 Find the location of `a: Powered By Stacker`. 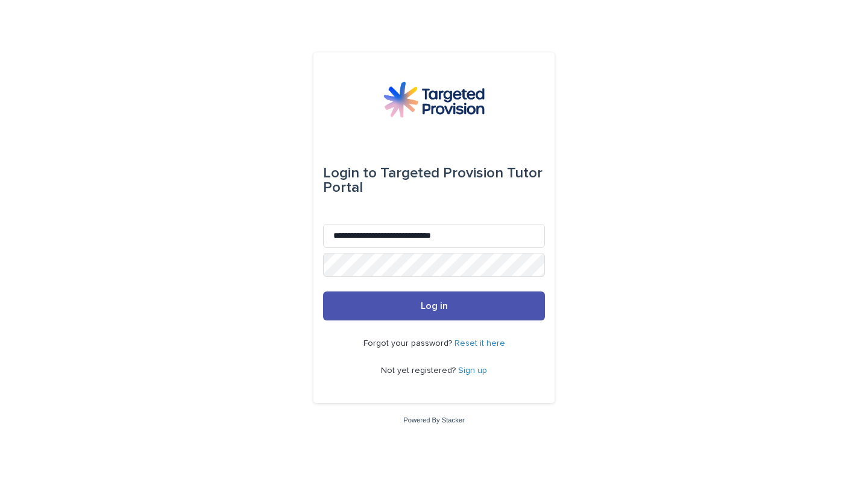

a: Powered By Stacker is located at coordinates (434, 420).